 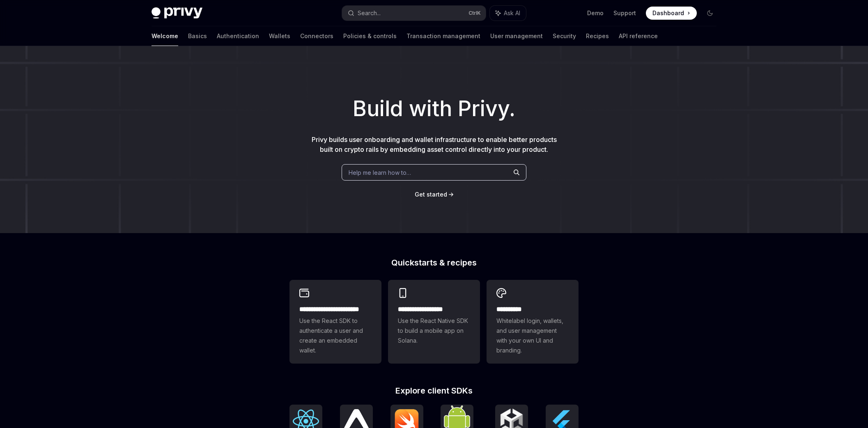 I want to click on a: Basics, so click(x=197, y=36).